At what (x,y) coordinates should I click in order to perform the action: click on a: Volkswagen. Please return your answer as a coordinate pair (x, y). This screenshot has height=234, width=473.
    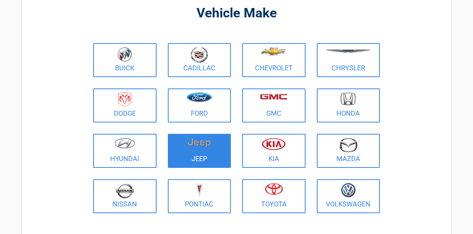
    Looking at the image, I should click on (349, 196).